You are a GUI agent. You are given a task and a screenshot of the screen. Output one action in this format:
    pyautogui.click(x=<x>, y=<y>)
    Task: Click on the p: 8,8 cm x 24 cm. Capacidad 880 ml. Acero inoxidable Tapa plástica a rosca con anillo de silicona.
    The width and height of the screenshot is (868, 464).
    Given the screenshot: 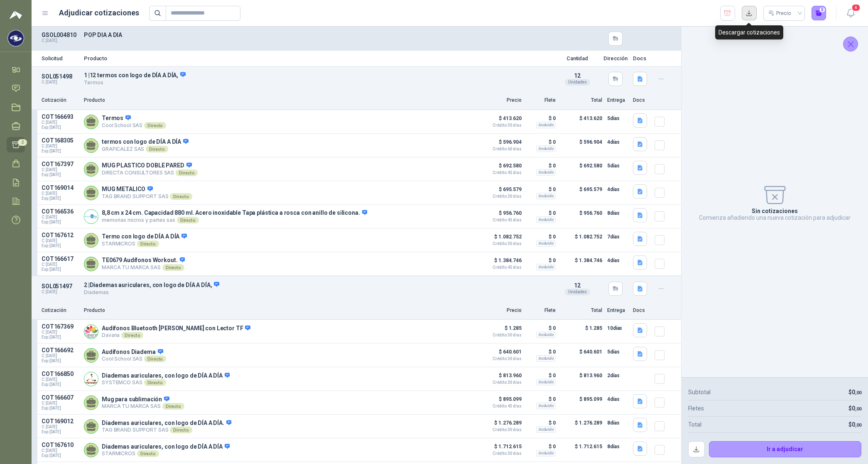 What is the action you would take?
    pyautogui.click(x=235, y=213)
    